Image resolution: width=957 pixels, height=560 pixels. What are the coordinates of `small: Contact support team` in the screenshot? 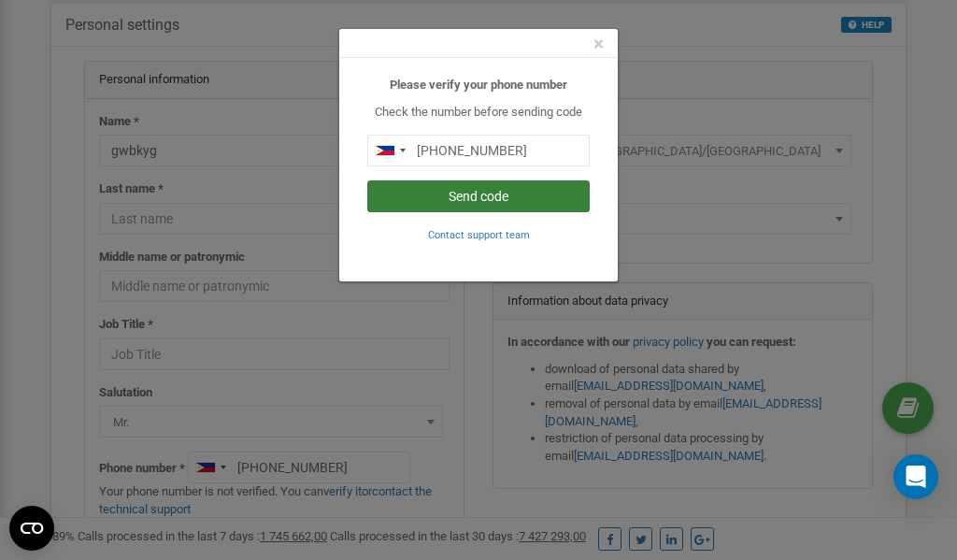 It's located at (478, 234).